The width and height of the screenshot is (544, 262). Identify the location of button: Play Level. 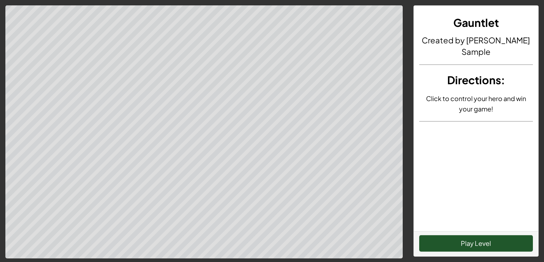
(476, 244).